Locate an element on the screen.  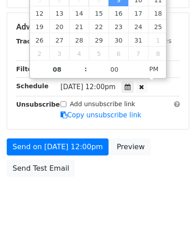
span: October 27, 2025 is located at coordinates (59, 40).